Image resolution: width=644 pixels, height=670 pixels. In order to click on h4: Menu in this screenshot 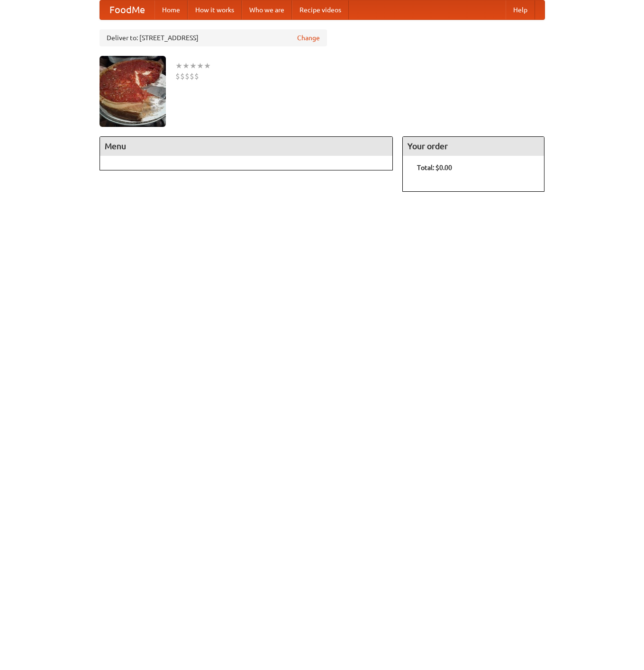, I will do `click(247, 146)`.